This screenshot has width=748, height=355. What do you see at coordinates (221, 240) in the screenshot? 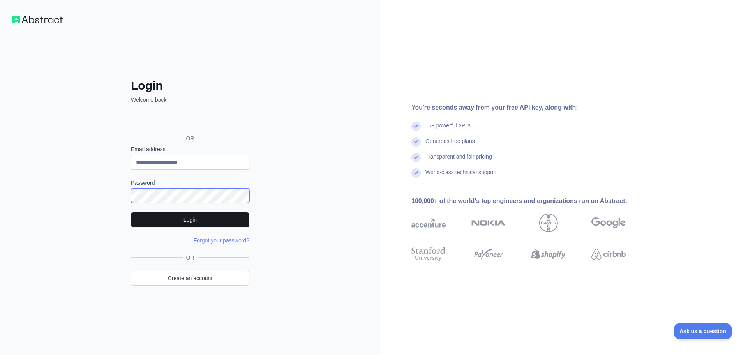
I see `a: Forgot your password?` at bounding box center [221, 240].